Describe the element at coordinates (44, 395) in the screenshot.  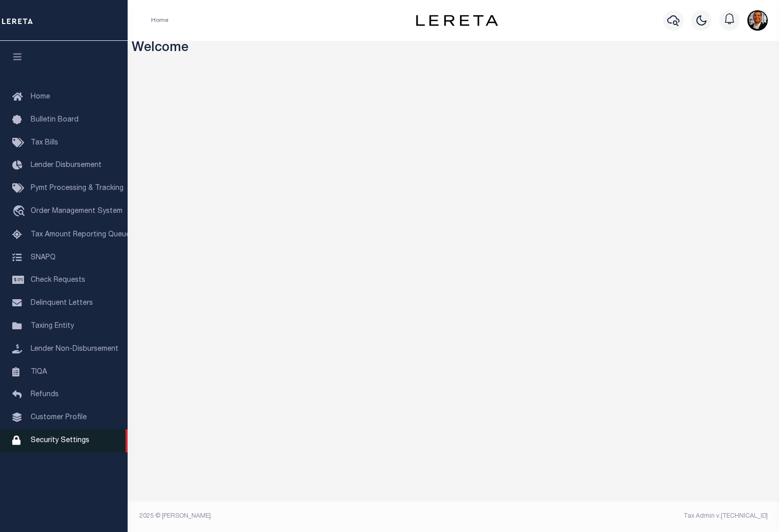
I see `span: Refunds` at that location.